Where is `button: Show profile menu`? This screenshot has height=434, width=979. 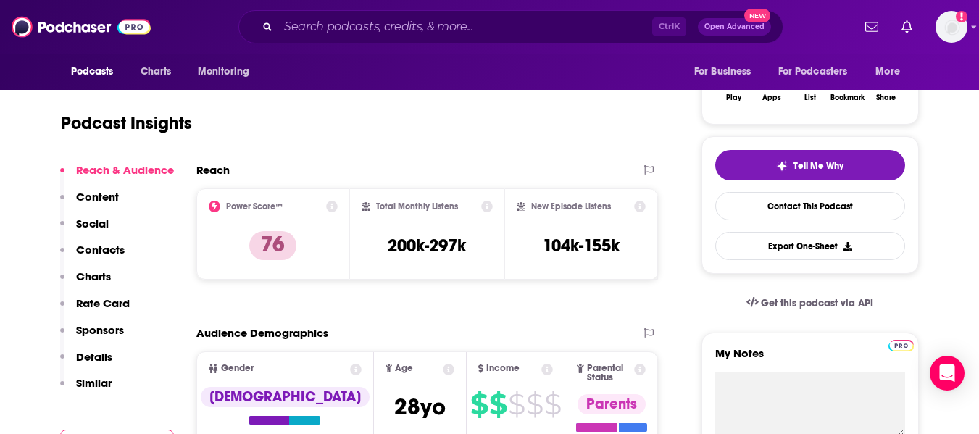
button: Show profile menu is located at coordinates (952, 27).